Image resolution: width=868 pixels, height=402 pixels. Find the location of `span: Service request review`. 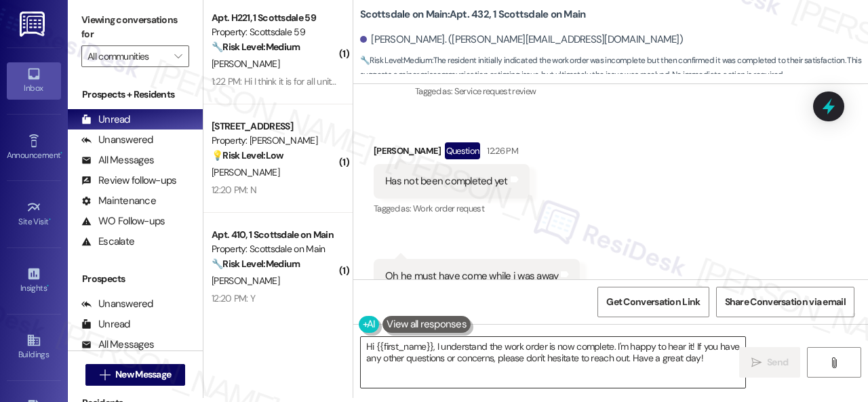

span: Service request review is located at coordinates (495, 91).